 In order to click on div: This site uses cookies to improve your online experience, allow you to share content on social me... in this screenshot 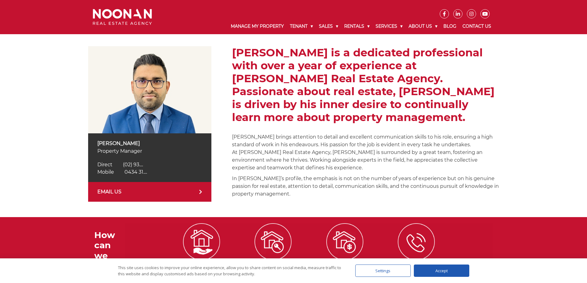, I will do `click(231, 271)`.